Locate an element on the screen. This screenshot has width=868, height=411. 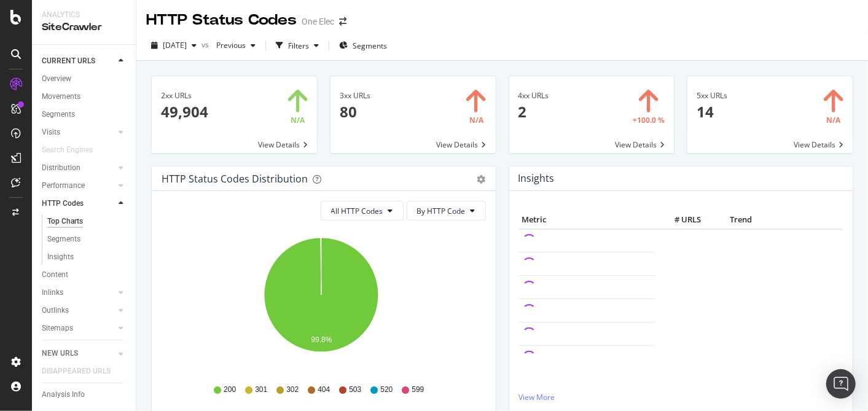
th: # URLS is located at coordinates (680, 220).